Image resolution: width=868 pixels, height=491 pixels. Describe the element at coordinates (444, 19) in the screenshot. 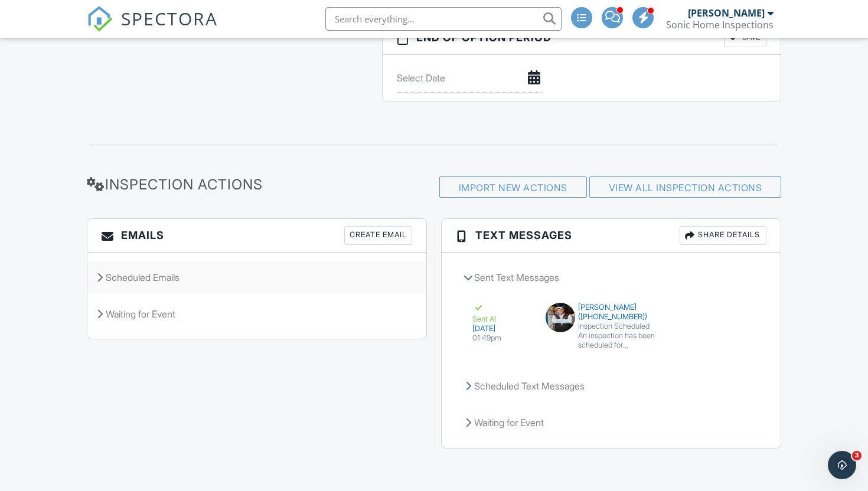

I see `input: Search everything...` at that location.